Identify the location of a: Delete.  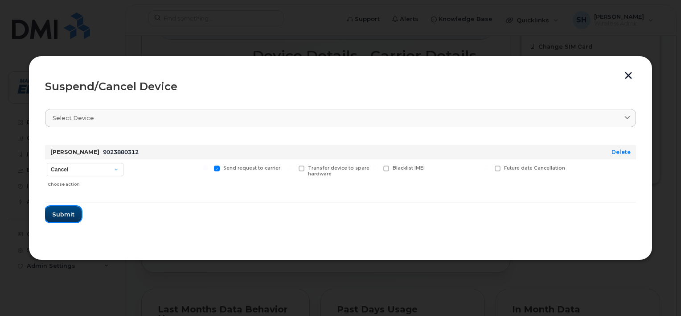
(621, 152).